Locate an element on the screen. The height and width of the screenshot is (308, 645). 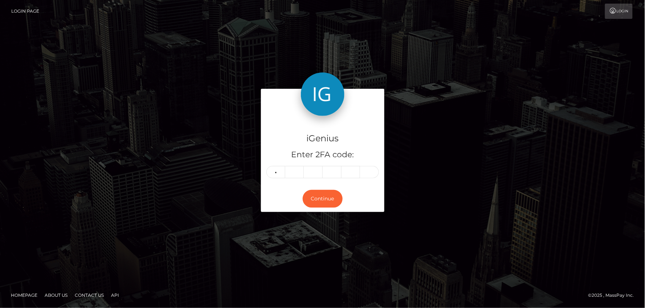
h5: Enter 2FA code: is located at coordinates (323, 155).